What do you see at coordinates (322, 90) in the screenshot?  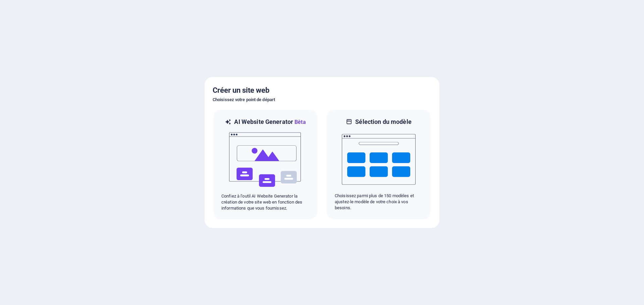 I see `h5: Créer un site web` at bounding box center [322, 90].